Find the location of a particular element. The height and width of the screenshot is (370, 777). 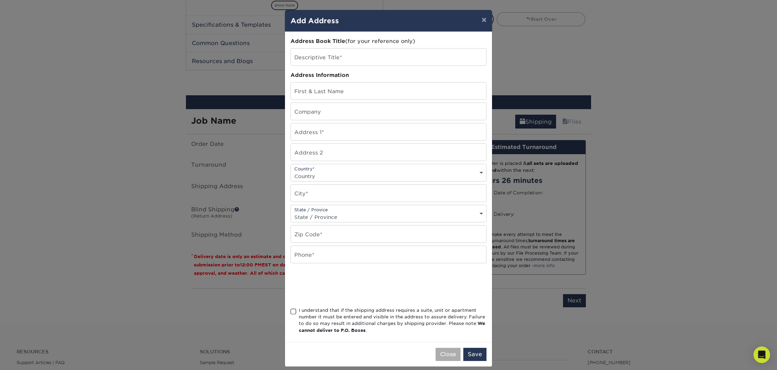

div: Address Information is located at coordinates (388, 75).